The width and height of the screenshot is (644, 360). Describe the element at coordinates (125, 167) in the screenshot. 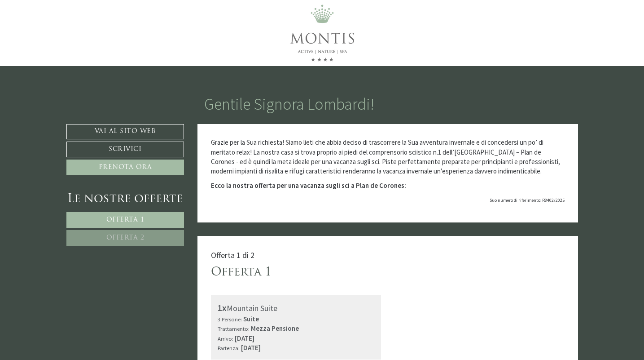

I see `a: Prenota ora` at that location.